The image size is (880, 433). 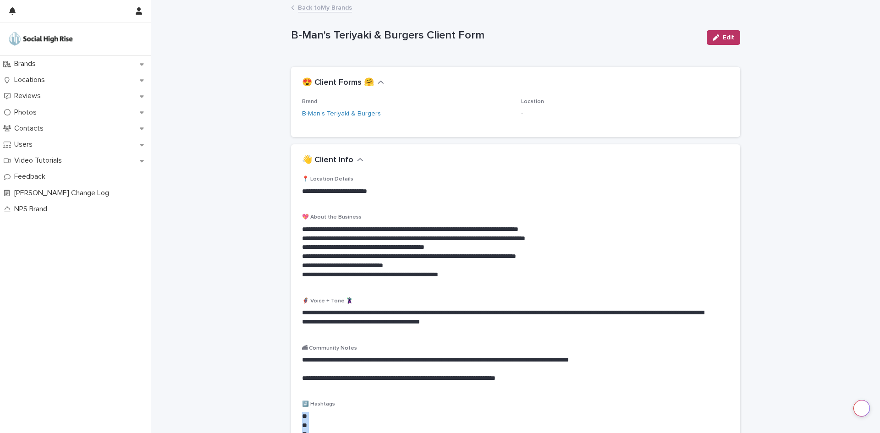 What do you see at coordinates (343, 83) in the screenshot?
I see `button: 😍 Client Forms 🤗` at bounding box center [343, 83].